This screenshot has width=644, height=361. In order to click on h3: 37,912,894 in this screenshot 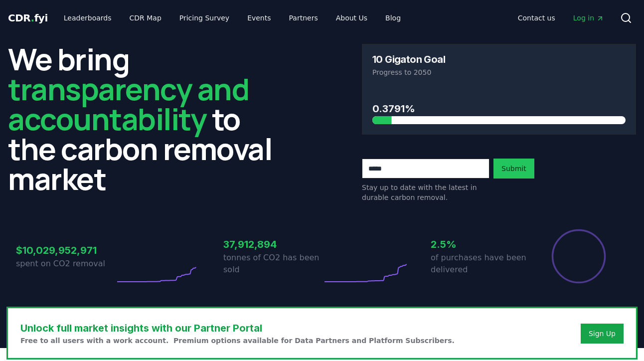, I will do `click(272, 245)`.